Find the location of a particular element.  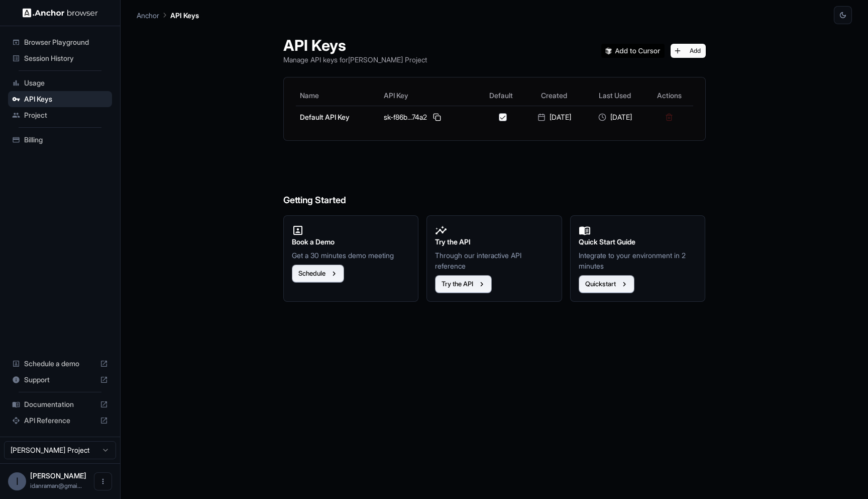

th: Default is located at coordinates (501, 95).